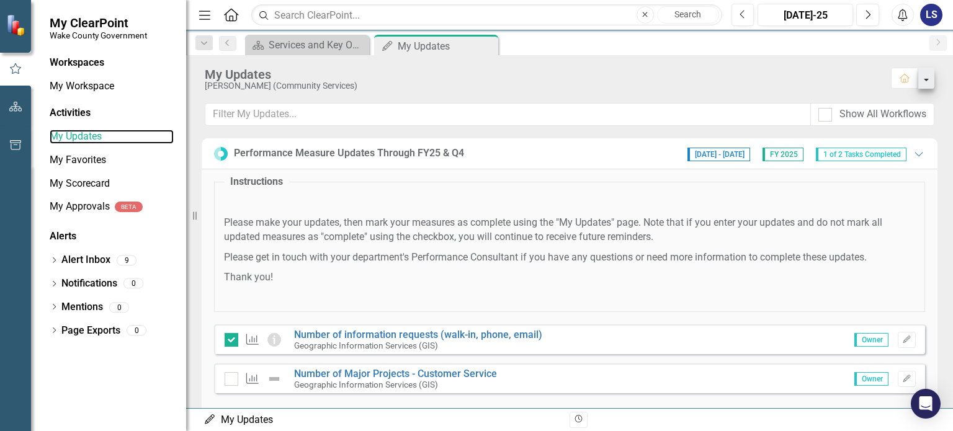  What do you see at coordinates (418, 334) in the screenshot?
I see `a: Number of information requests (walk-in, phone, email)` at bounding box center [418, 334].